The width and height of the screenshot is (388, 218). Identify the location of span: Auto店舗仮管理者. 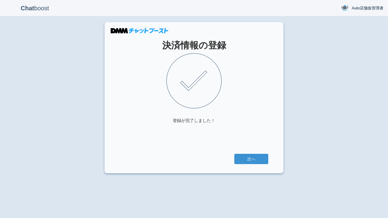
(367, 8).